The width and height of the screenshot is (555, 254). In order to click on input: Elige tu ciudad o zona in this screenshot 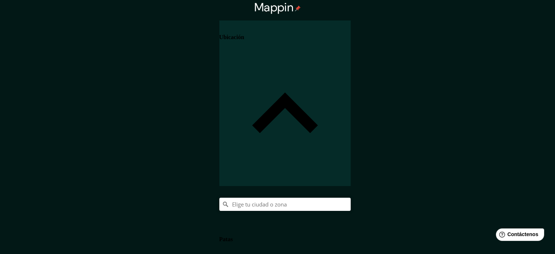, I will do `click(285, 204)`.